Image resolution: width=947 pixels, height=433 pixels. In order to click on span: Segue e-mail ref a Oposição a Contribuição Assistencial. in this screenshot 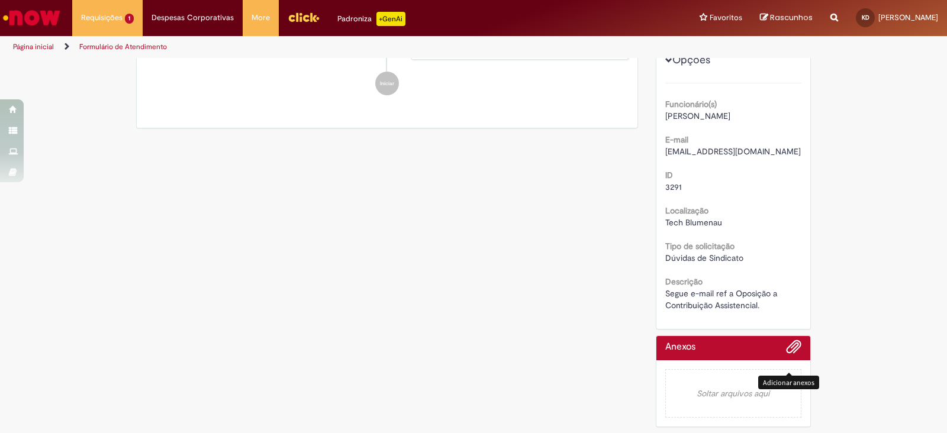, I will do `click(722, 299)`.